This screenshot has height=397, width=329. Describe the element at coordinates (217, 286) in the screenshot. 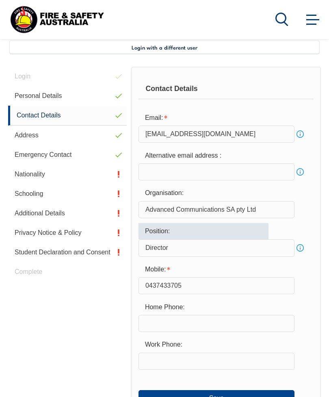

I see `input: Mobile numbers must be numeric, 10 characters and contain no spaces.` at that location.